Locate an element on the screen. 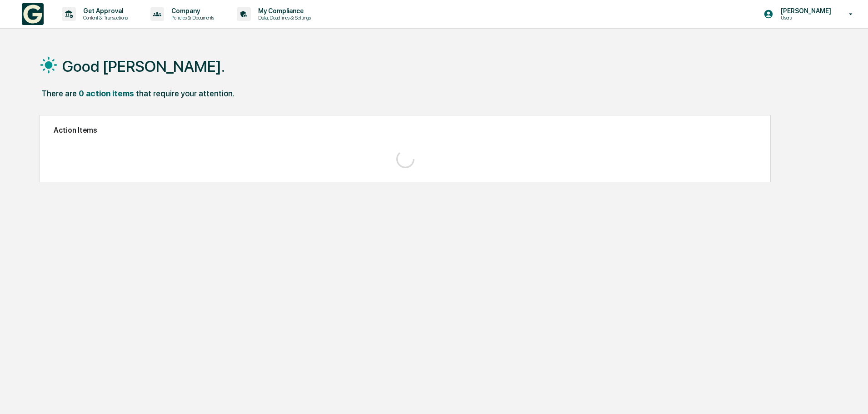 Image resolution: width=868 pixels, height=414 pixels. p: Get Approval is located at coordinates (104, 11).